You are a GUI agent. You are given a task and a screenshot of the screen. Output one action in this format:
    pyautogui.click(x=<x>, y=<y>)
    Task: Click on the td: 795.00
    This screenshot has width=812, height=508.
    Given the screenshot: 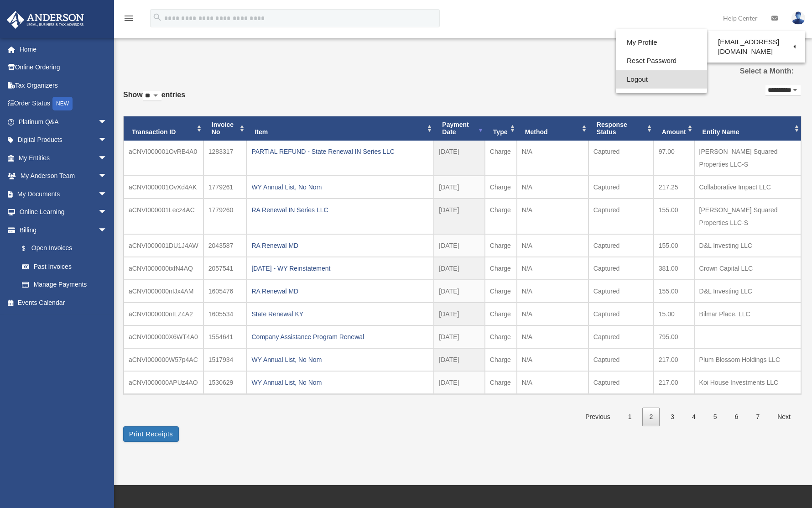 What is the action you would take?
    pyautogui.click(x=674, y=337)
    